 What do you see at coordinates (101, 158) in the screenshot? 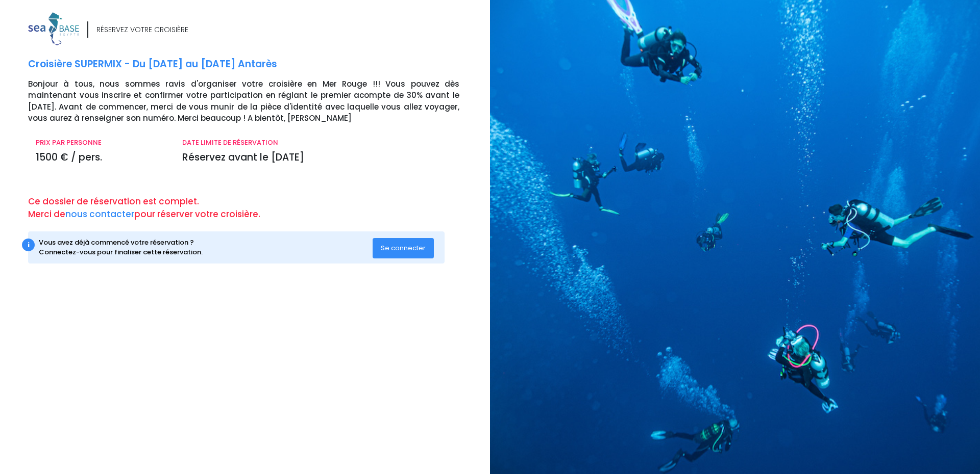
I see `p: 1500 € / pers.` at bounding box center [101, 158].